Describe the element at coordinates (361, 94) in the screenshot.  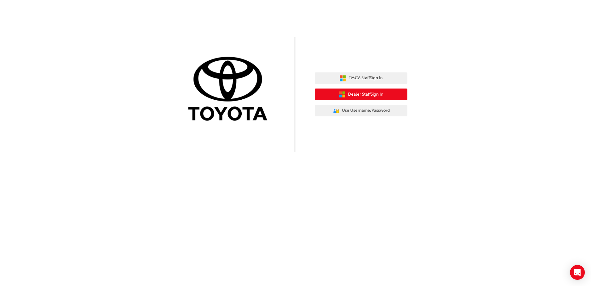
I see `button: Dealer StaffSign In` at that location.